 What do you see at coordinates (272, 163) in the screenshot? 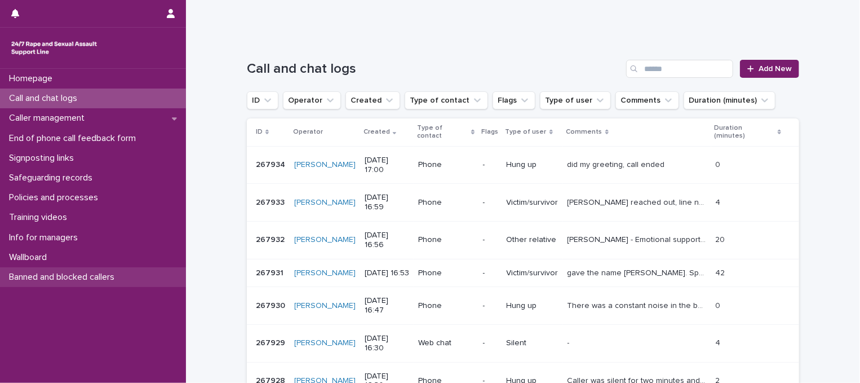
I see `p: 267934` at bounding box center [272, 163].